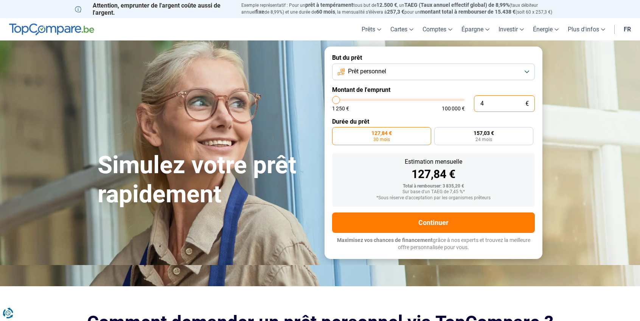 This screenshot has height=321, width=640. What do you see at coordinates (433, 162) in the screenshot?
I see `div: Estimation mensuelle` at bounding box center [433, 162].